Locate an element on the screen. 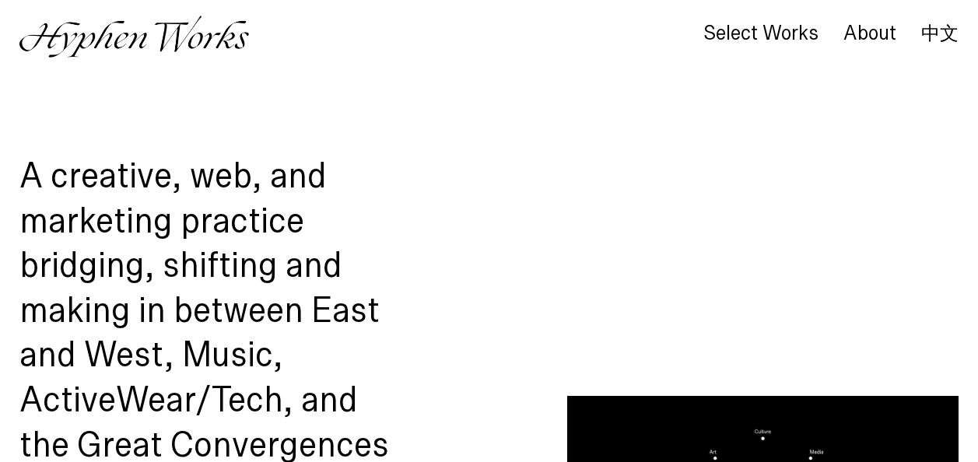 The image size is (978, 462). a: 中文 is located at coordinates (940, 33).